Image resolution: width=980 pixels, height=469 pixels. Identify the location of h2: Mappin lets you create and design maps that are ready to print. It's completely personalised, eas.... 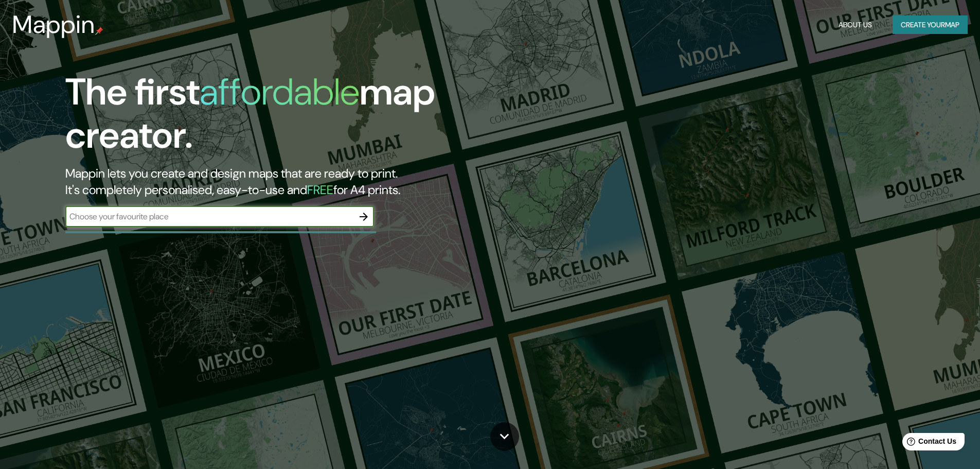
(310, 182).